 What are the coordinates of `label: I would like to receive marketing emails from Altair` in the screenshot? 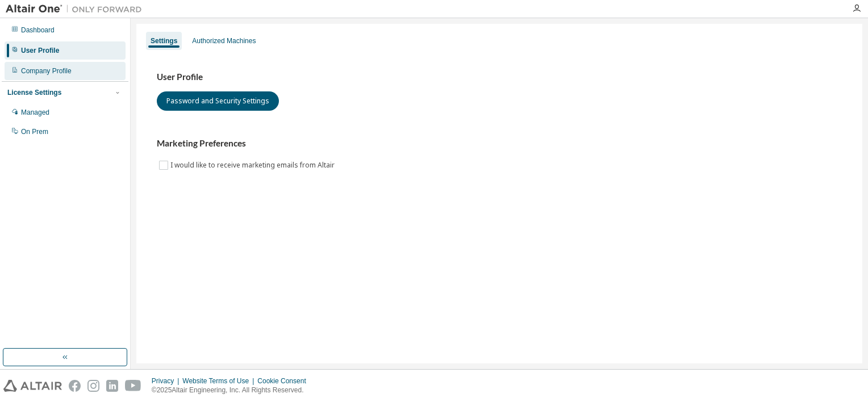 It's located at (254, 165).